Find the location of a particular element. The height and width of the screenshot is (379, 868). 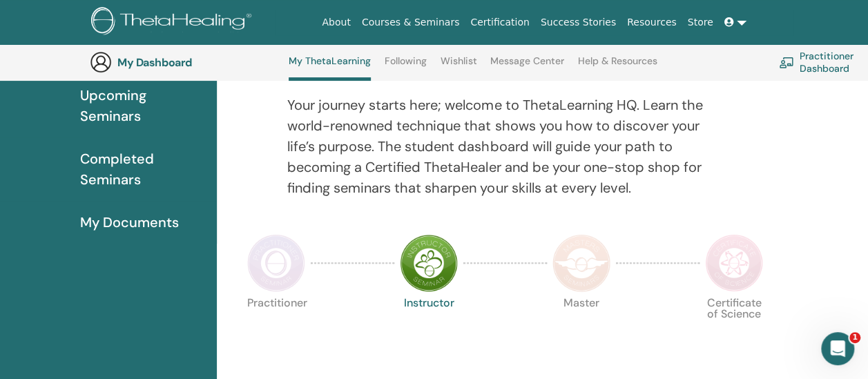

img: Master is located at coordinates (581, 263).